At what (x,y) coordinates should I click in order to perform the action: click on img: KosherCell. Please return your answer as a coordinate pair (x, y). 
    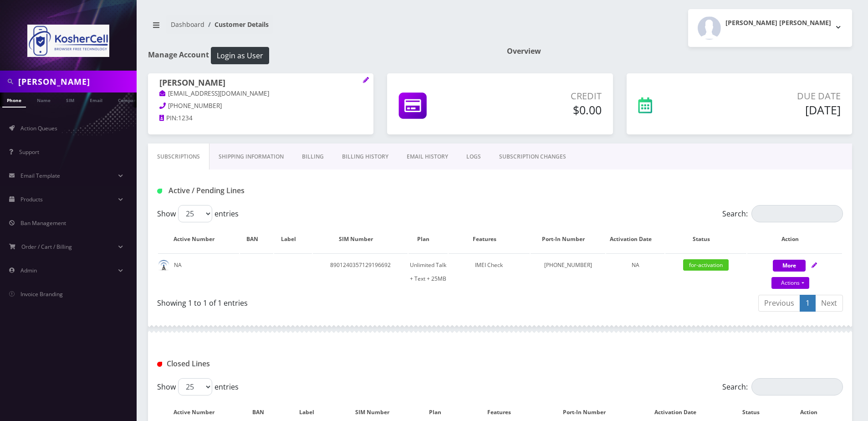
    Looking at the image, I should click on (68, 41).